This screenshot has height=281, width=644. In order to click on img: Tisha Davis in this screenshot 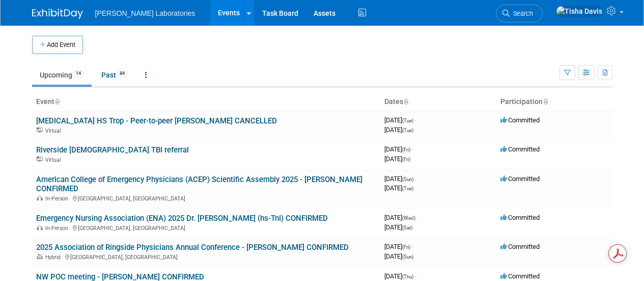, I will do `click(579, 11)`.